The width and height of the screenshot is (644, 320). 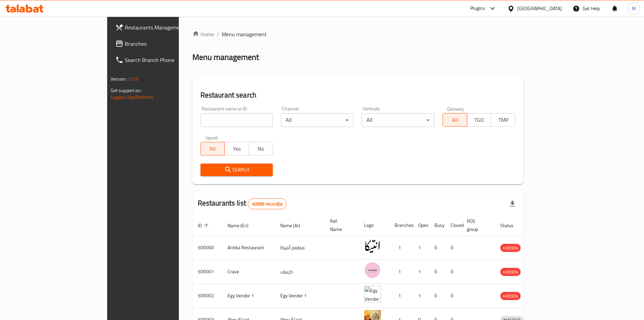 What do you see at coordinates (237, 170) in the screenshot?
I see `button: Search` at bounding box center [237, 170].